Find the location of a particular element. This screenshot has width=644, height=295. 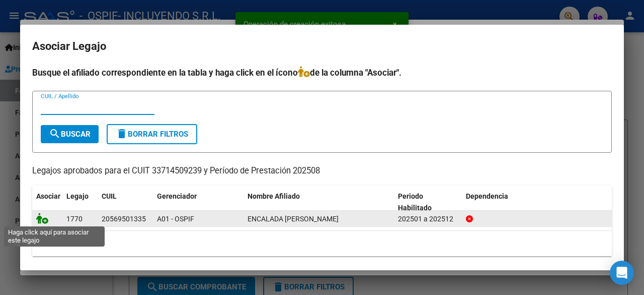

span: Nombre Afiliado is located at coordinates (274, 196).